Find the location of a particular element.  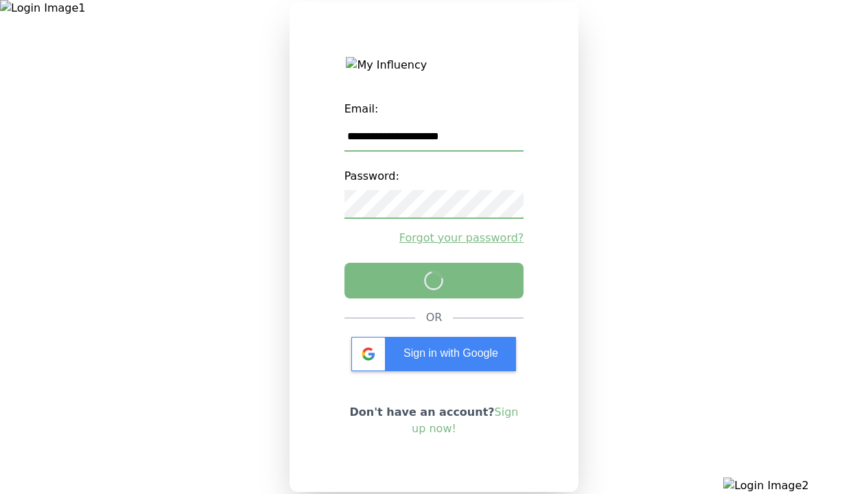

p: Don't have an account? is located at coordinates (434, 421).